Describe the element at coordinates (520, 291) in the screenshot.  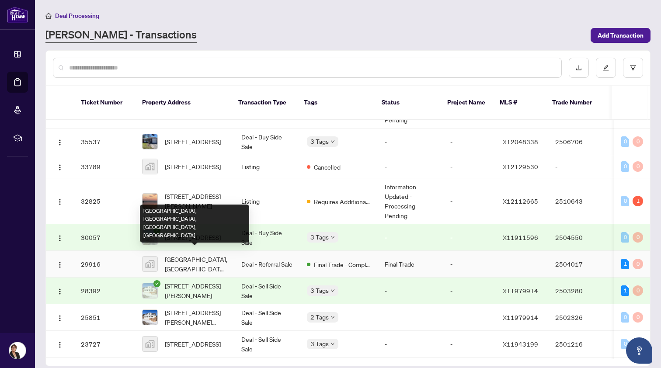
I see `span: X11979914` at that location.